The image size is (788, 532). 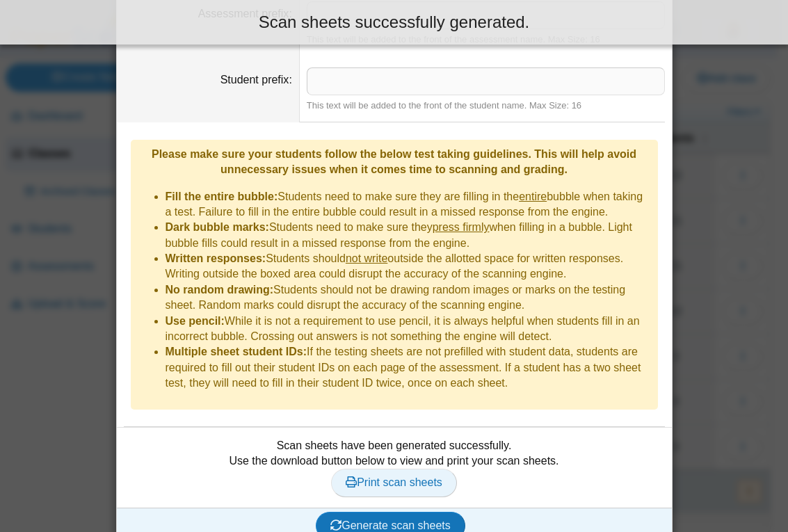 I want to click on span: Print scan sheets, so click(x=394, y=482).